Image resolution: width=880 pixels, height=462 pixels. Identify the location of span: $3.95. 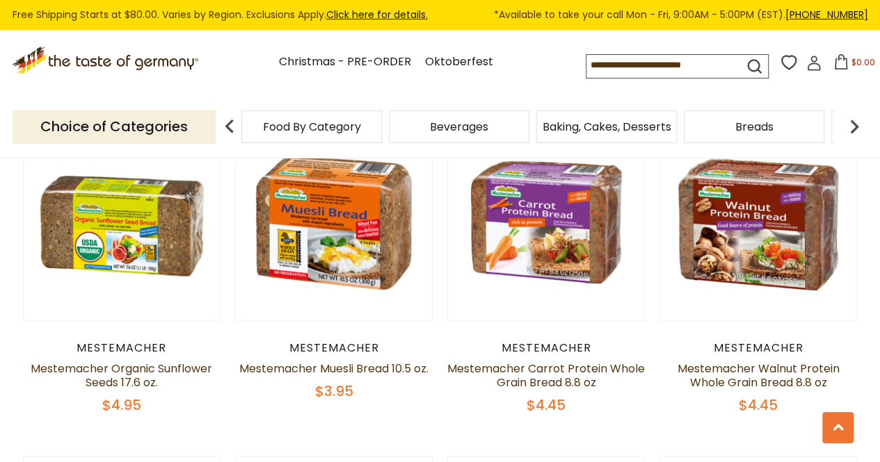
(333, 391).